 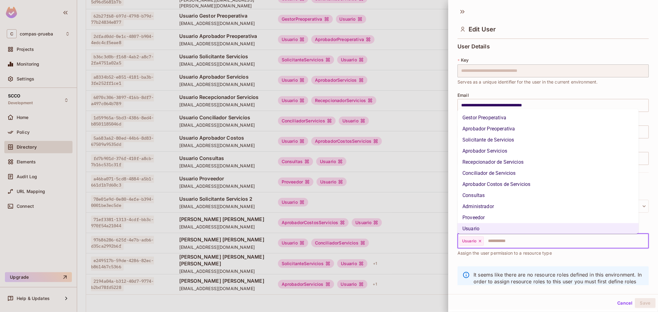 I want to click on div: Usuario, so click(x=471, y=241).